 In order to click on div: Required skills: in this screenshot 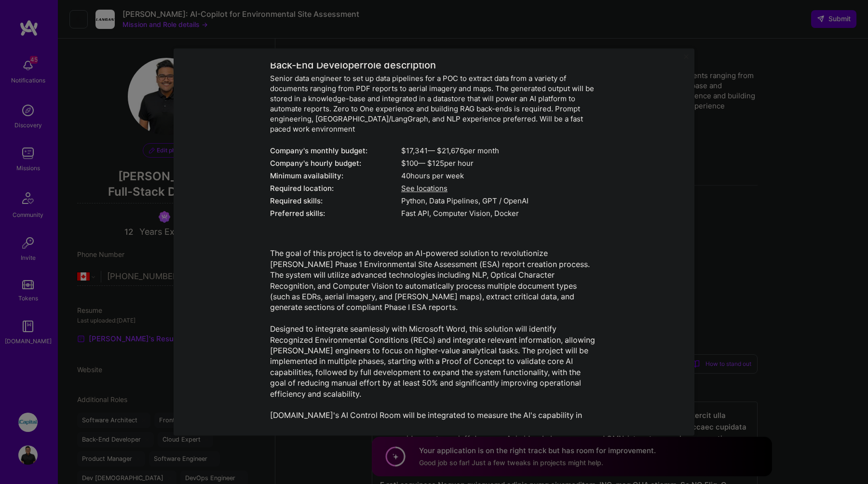, I will do `click(335, 201)`.